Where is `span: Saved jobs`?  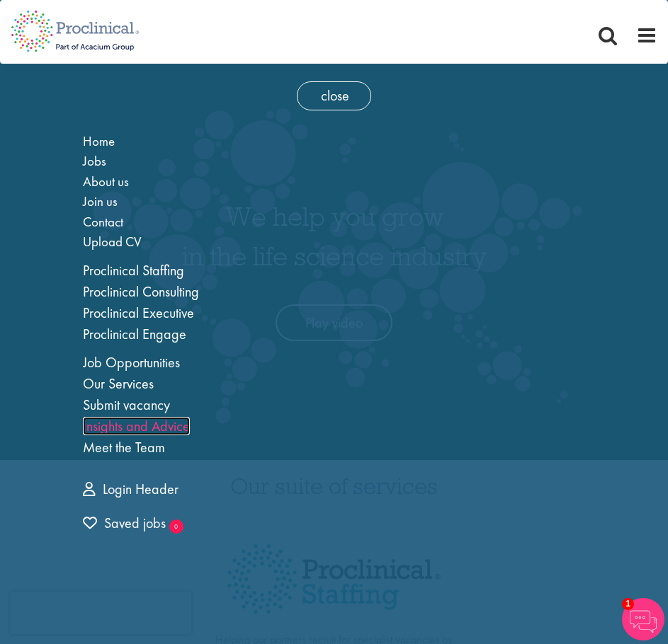
span: Saved jobs is located at coordinates (124, 524).